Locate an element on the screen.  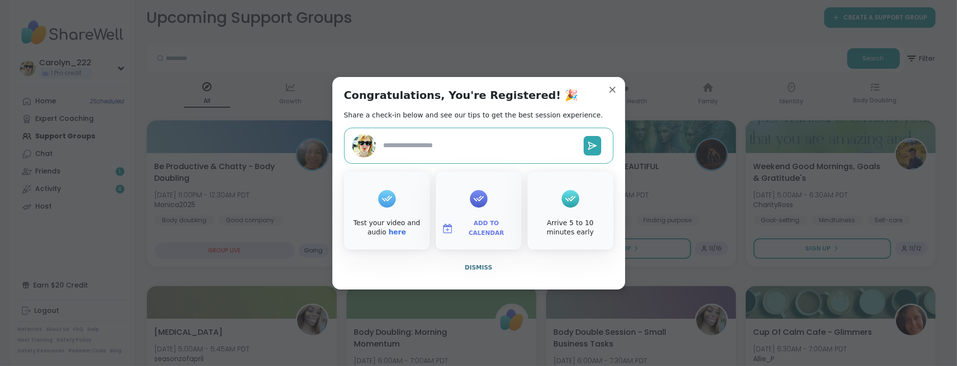
button: Add to Calendar is located at coordinates (479, 229).